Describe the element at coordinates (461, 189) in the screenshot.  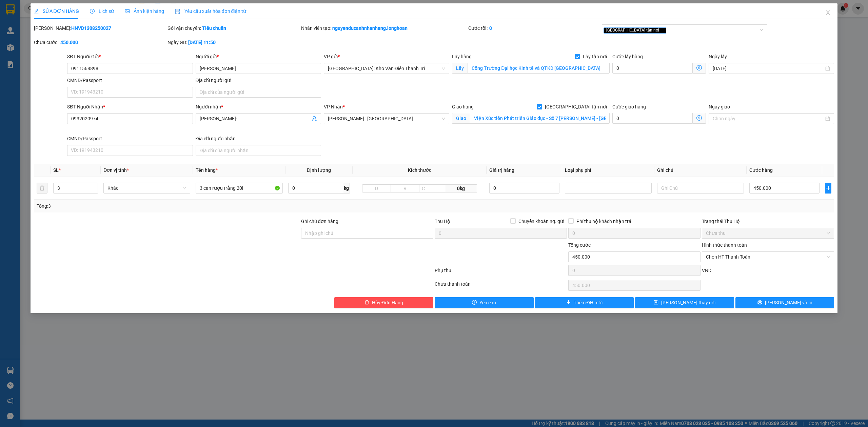
I see `span: 0kg` at that location.